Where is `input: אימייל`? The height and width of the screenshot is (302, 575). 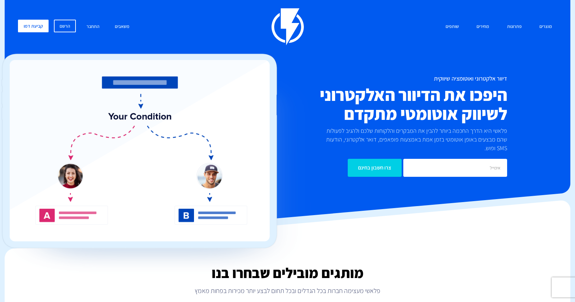
input: אימייל is located at coordinates (455, 168).